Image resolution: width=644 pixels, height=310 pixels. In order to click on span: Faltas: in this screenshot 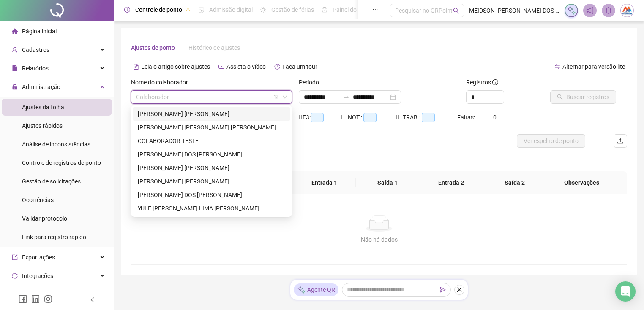, I will do `click(466, 117)`.